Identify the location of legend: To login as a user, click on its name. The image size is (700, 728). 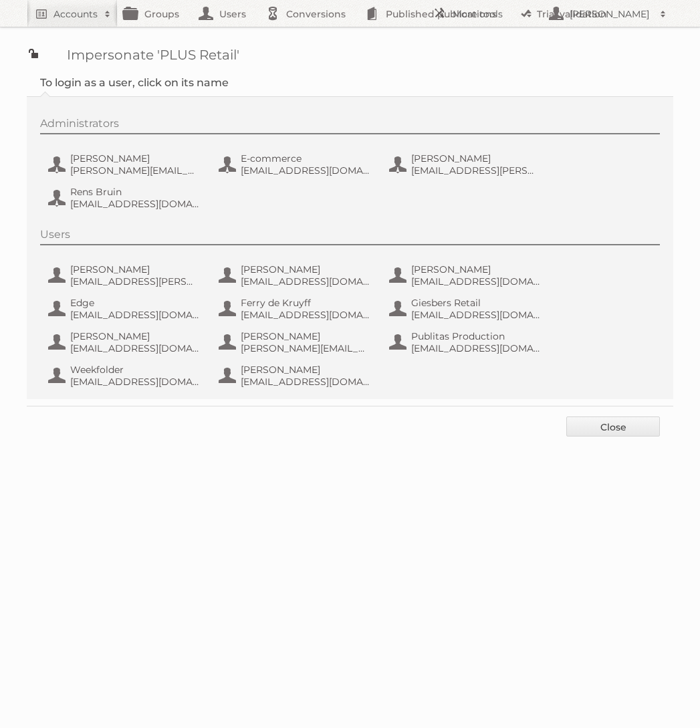
(134, 83).